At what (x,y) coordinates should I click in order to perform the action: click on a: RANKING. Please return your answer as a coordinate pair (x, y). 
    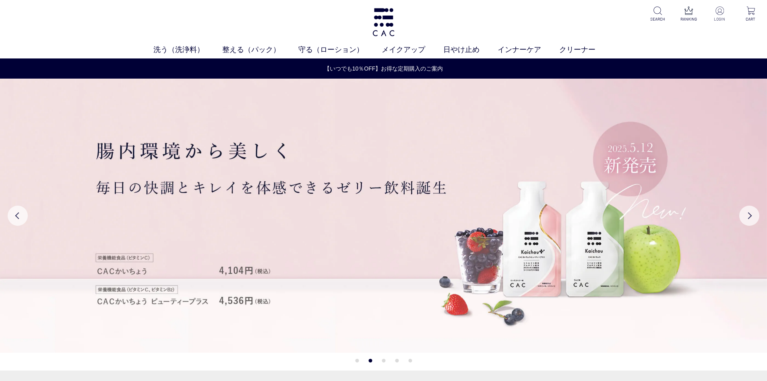
    Looking at the image, I should click on (689, 14).